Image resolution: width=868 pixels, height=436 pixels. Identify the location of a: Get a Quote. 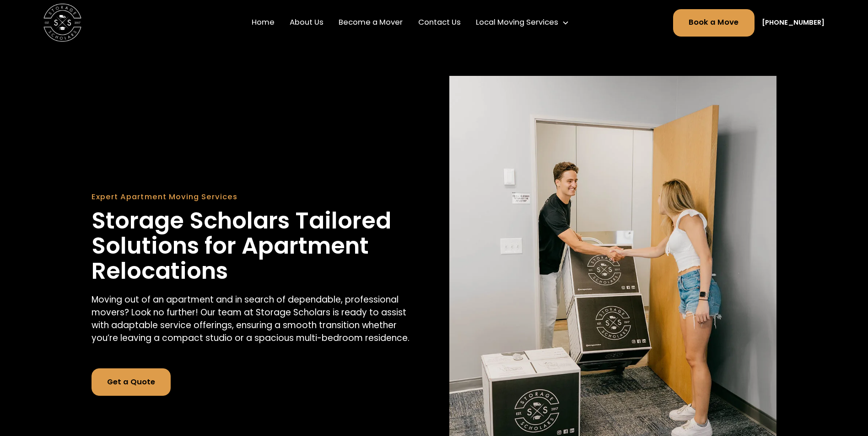
(131, 382).